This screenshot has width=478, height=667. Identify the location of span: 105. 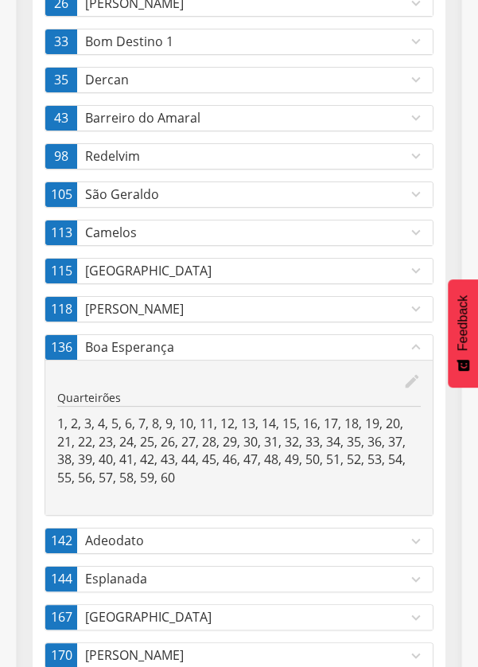
(61, 194).